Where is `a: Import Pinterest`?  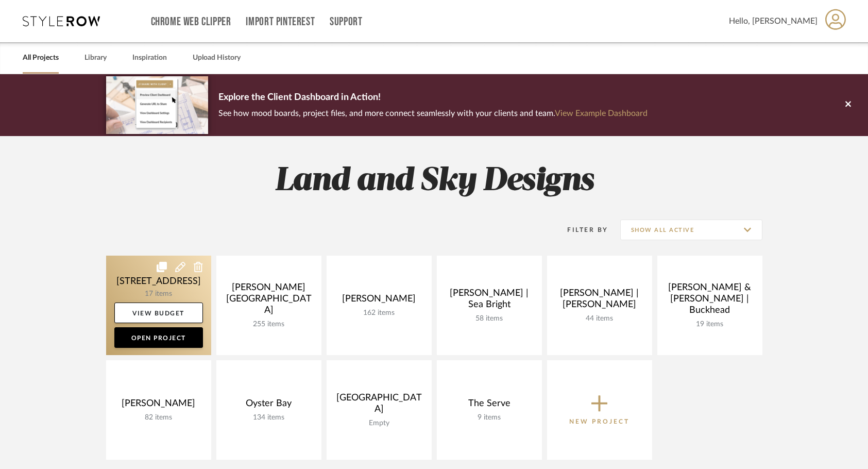
a: Import Pinterest is located at coordinates (280, 22).